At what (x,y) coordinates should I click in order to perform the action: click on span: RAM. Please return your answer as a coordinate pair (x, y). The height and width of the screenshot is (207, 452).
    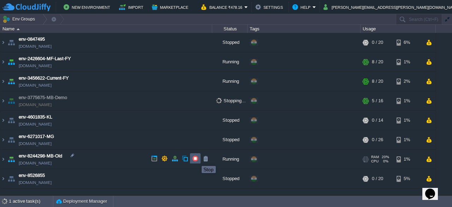
    Looking at the image, I should click on (375, 157).